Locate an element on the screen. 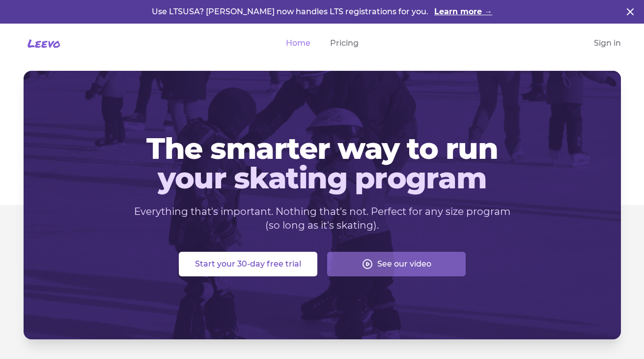  a: Pricing is located at coordinates (344, 43).